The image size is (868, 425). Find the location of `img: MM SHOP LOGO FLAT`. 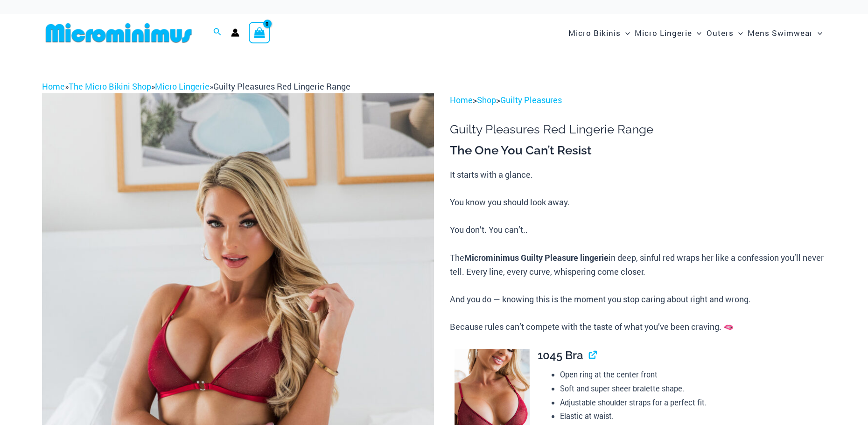

img: MM SHOP LOGO FLAT is located at coordinates (119, 33).